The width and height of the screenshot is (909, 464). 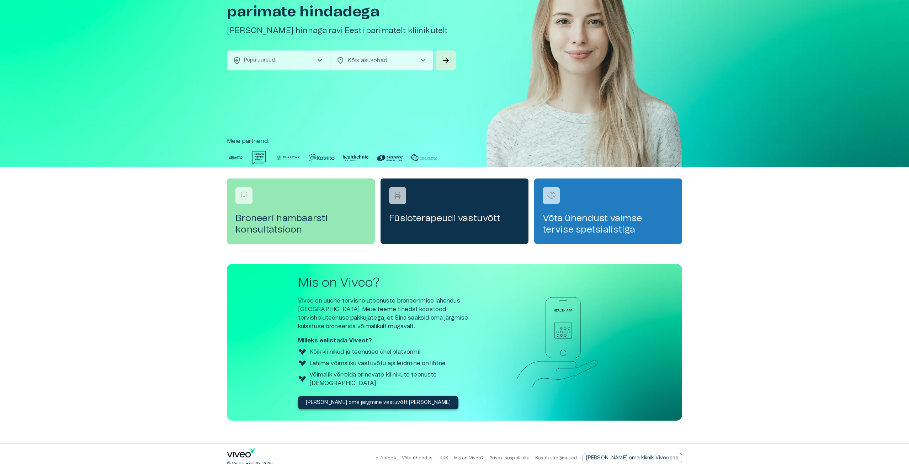 I want to click on a: Privaatsuspoliitika, so click(x=509, y=458).